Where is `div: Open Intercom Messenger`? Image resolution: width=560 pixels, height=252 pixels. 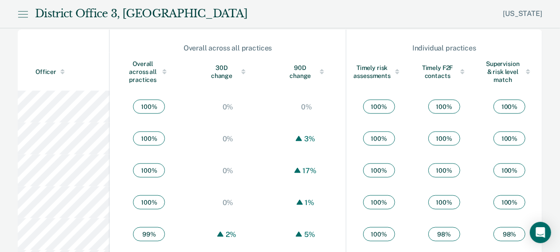 div: Open Intercom Messenger is located at coordinates (541, 233).